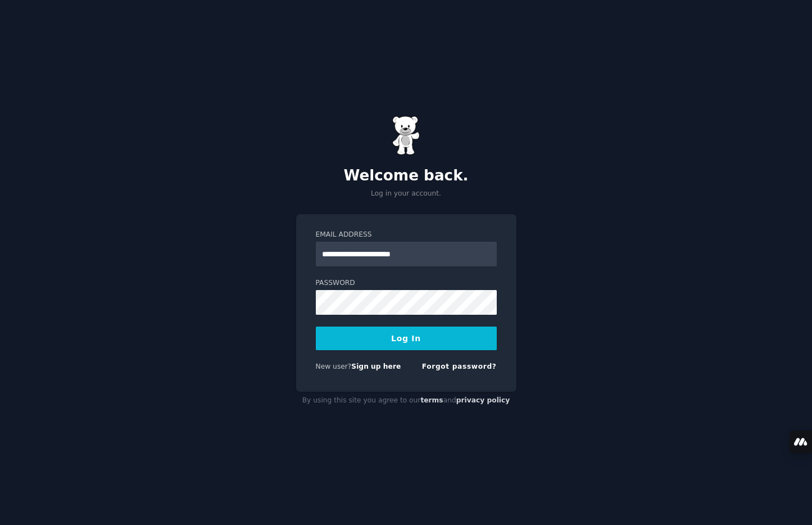 The height and width of the screenshot is (525, 812). I want to click on div: By using this site you agree to our and, so click(406, 401).